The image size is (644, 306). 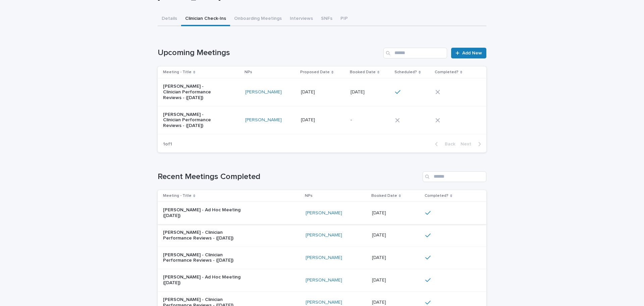 What do you see at coordinates (169, 19) in the screenshot?
I see `button: Details` at bounding box center [169, 19].